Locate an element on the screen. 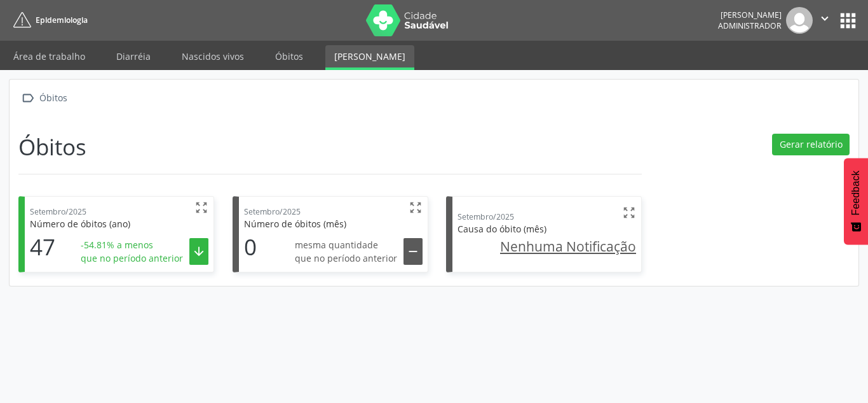  a: Epidemiologia is located at coordinates (48, 20).